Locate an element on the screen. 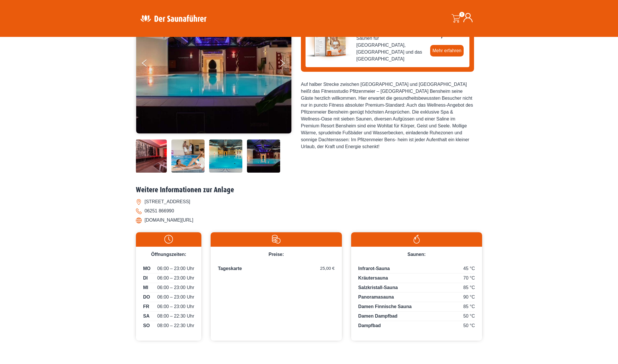 This screenshot has width=618, height=364. span: SA is located at coordinates (146, 316).